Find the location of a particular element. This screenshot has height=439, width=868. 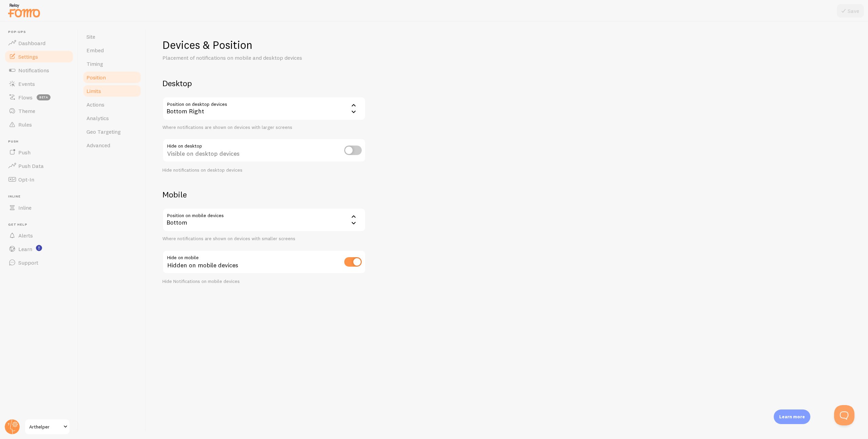

span: Timing is located at coordinates (95, 64).